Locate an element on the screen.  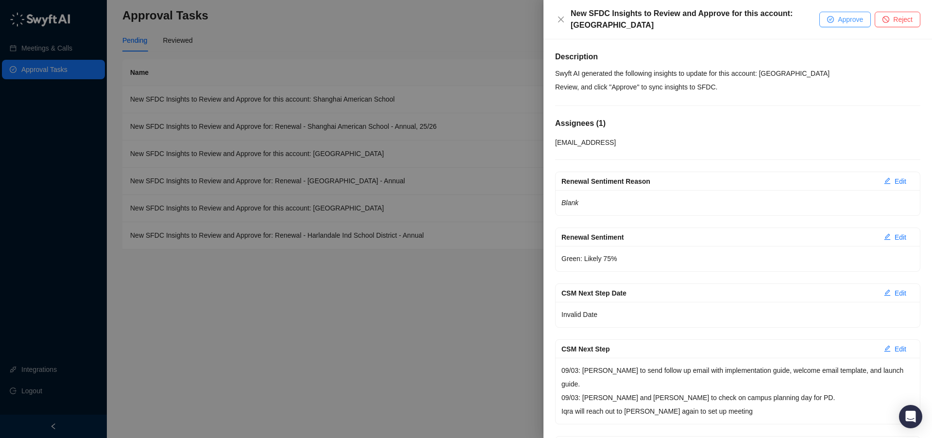
button: Approve is located at coordinates (845, 19).